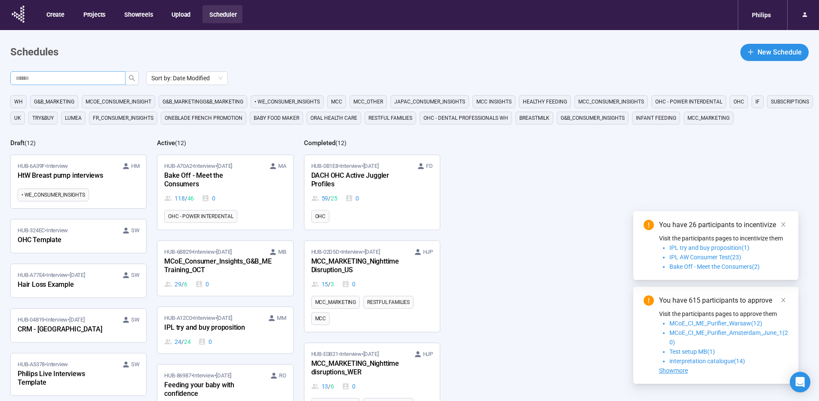 This screenshot has width=819, height=401. Describe the element at coordinates (656, 118) in the screenshot. I see `span: Infant Feeding` at that location.